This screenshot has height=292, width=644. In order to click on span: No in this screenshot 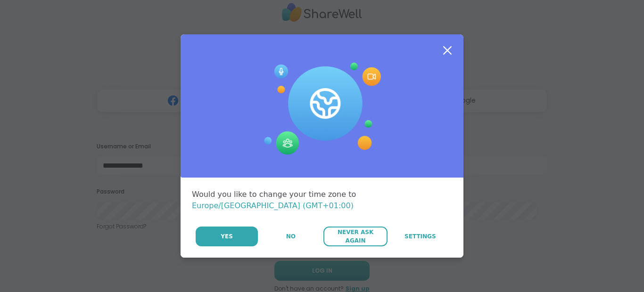, I will do `click(291, 237)`.